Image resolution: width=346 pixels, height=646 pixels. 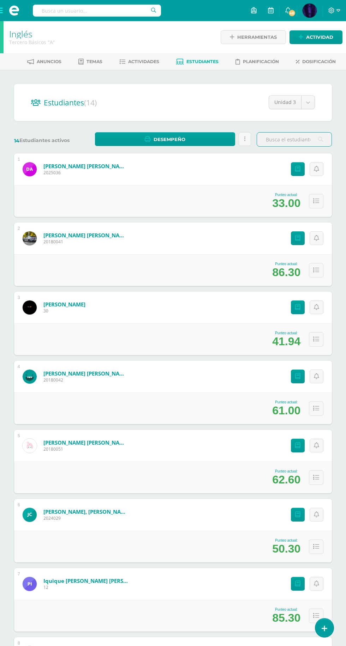 What do you see at coordinates (316, 37) in the screenshot?
I see `a: Actividad` at bounding box center [316, 37].